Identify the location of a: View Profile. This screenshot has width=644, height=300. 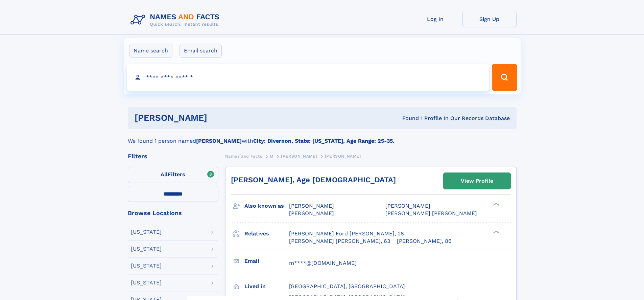
(477, 181).